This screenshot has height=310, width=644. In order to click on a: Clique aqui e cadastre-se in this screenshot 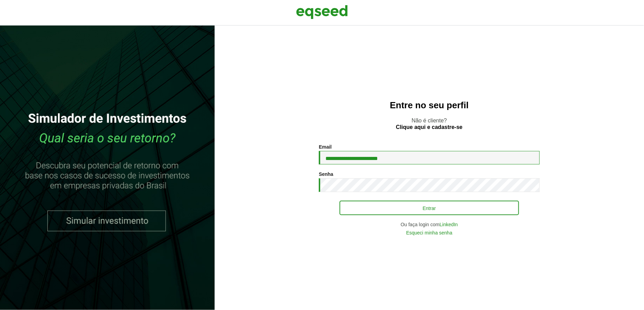, I will do `click(430, 128)`.